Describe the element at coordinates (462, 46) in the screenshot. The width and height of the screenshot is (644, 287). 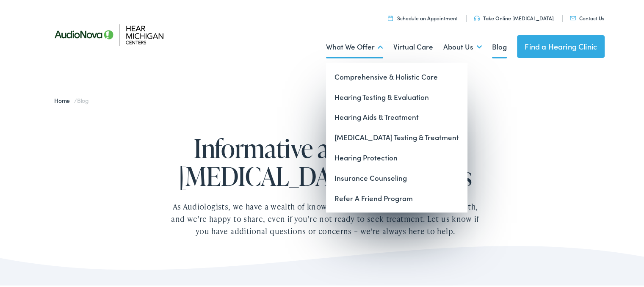
I see `a: About Us` at that location.